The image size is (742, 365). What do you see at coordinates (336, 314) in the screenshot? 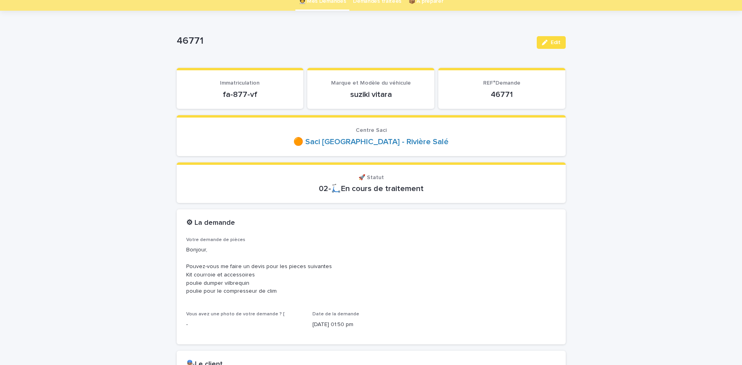
I see `span: Date de la demande` at bounding box center [336, 314].